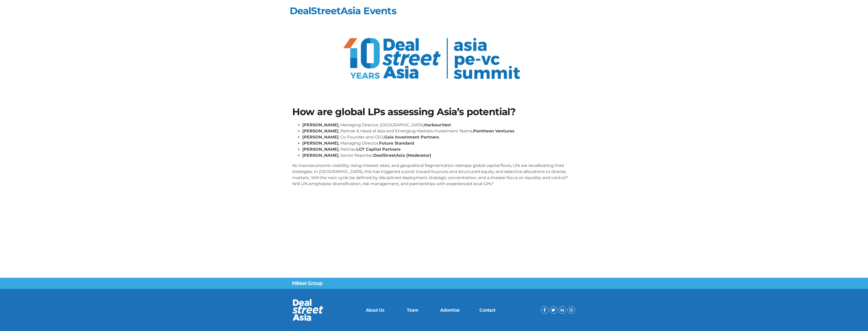  Describe the element at coordinates (487, 310) in the screenshot. I see `a: Contact` at that location.